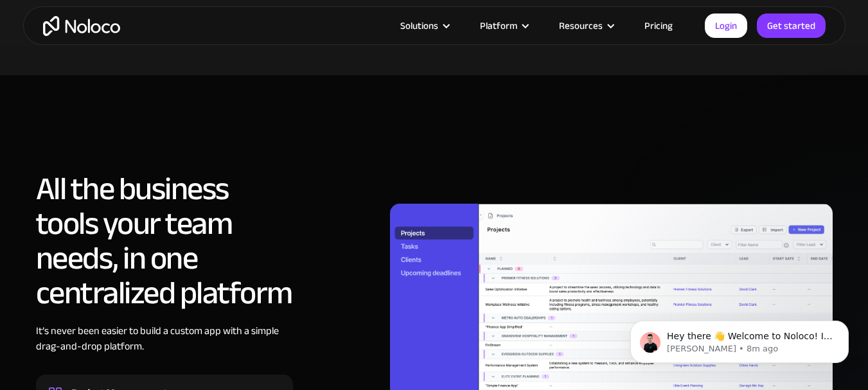 The image size is (868, 390). Describe the element at coordinates (139, 55) in the screenshot. I see `p: Message from Darragh, sent 8m ago` at that location.